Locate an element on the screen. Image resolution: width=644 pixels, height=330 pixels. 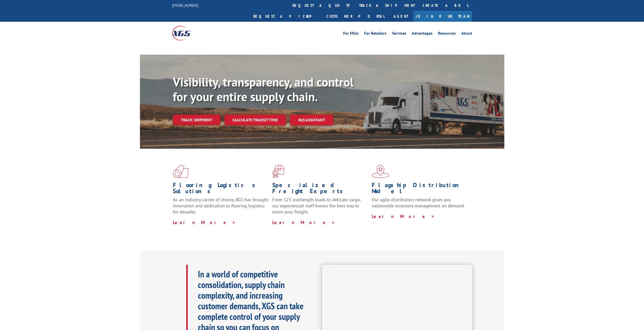
h1: Flagship Distribution Model is located at coordinates (419, 190).